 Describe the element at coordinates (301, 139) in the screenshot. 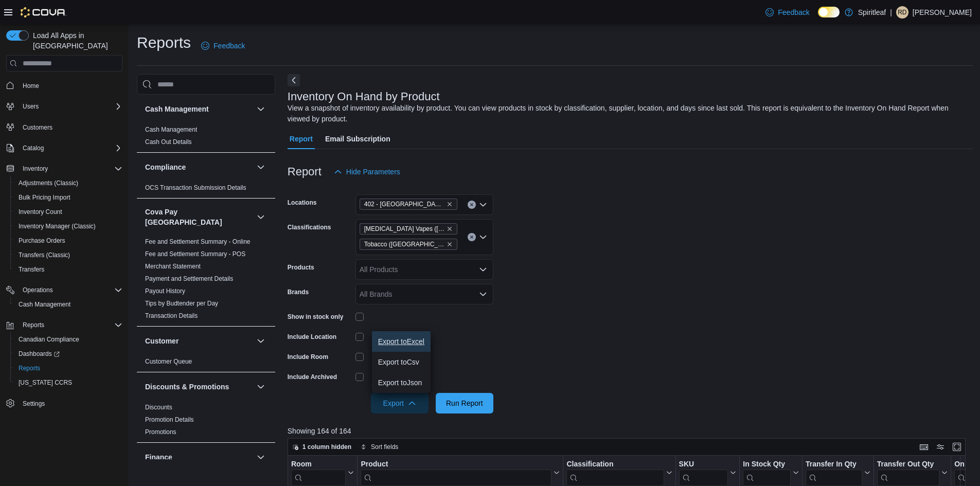

I see `span: Report` at that location.